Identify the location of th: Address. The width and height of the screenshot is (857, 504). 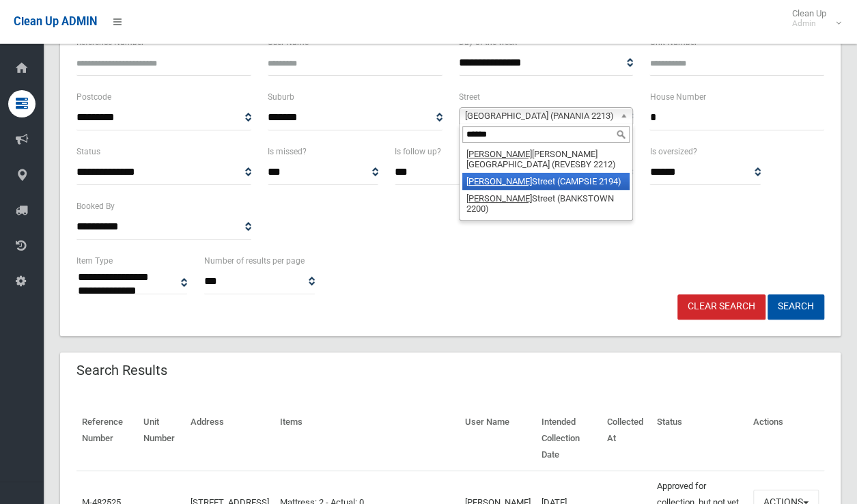
(229, 438).